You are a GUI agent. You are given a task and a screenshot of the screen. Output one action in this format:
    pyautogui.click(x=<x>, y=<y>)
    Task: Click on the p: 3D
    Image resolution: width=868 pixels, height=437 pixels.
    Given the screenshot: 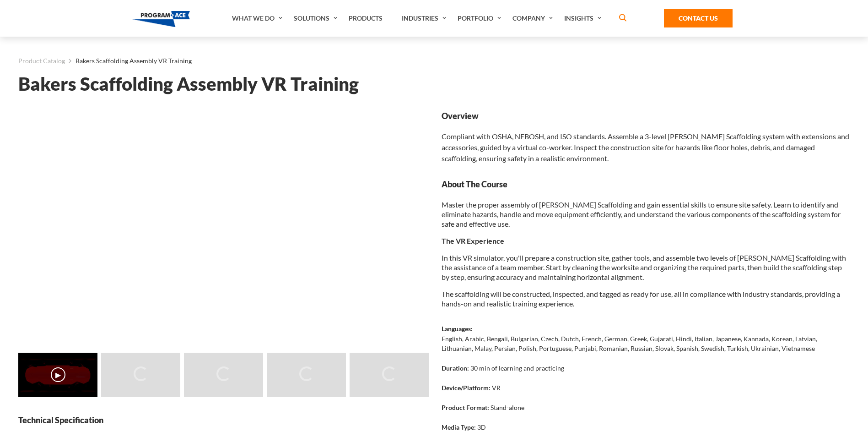 What is the action you would take?
    pyautogui.click(x=481, y=427)
    